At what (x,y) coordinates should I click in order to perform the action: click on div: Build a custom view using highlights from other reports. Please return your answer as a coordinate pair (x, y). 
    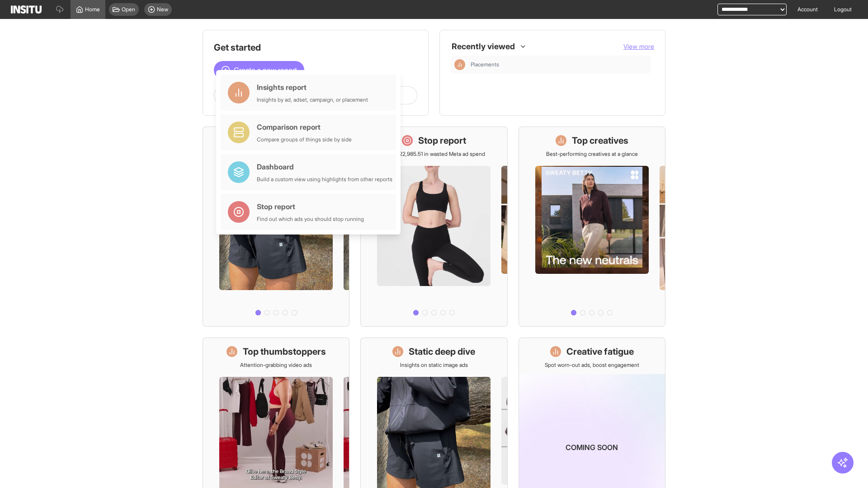
    Looking at the image, I should click on (325, 179).